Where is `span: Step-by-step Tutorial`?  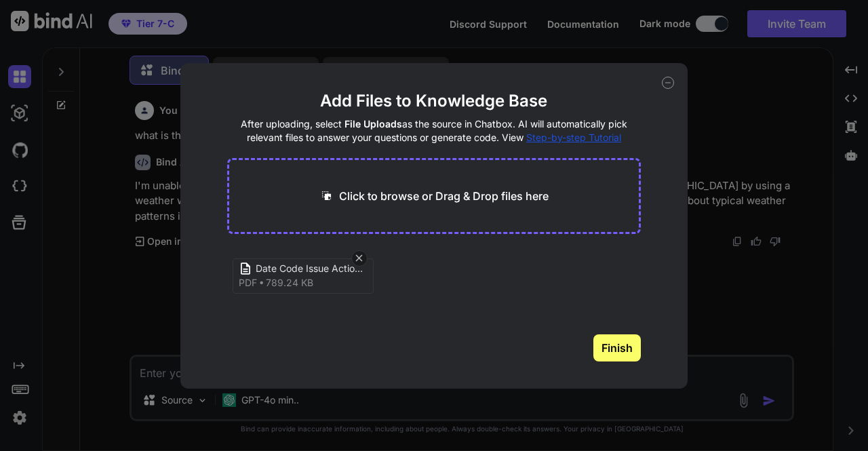
span: Step-by-step Tutorial is located at coordinates (574, 137).